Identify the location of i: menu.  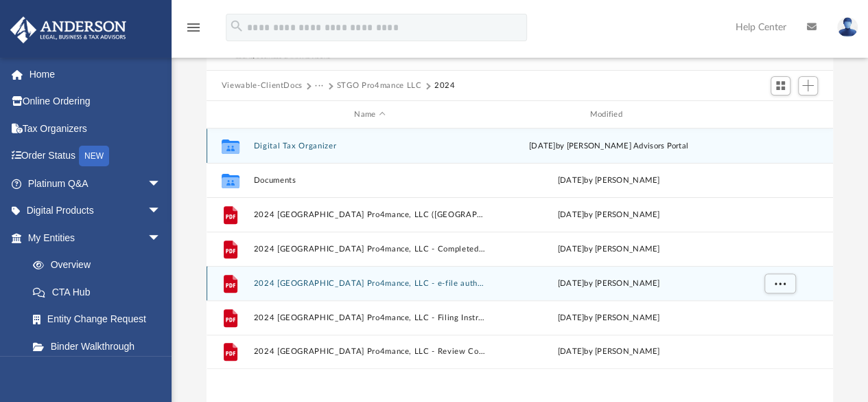
(194, 28).